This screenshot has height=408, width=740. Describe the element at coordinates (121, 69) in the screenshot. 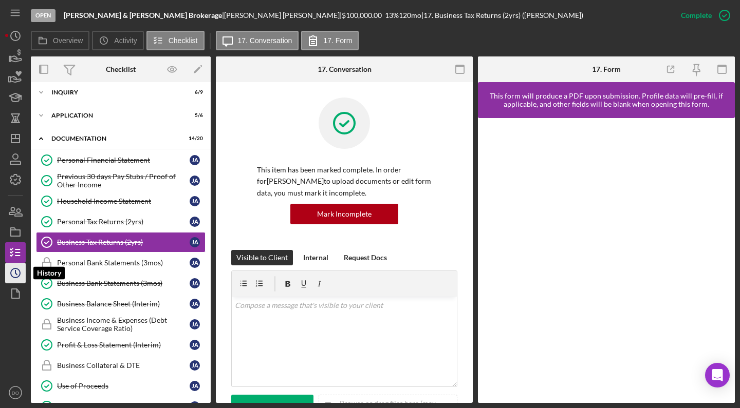

I see `div: Checklist` at that location.